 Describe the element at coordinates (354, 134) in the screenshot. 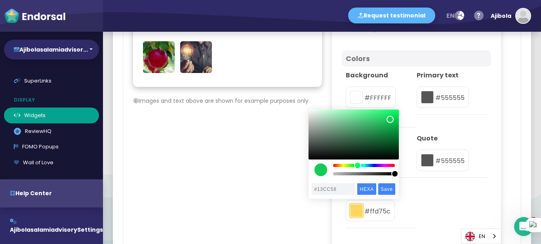

I see `div: color selection area` at that location.